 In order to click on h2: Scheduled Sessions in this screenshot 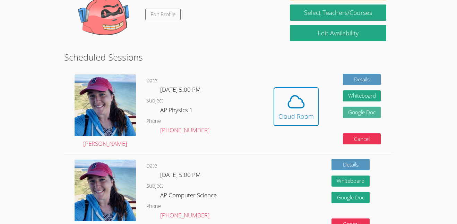, I will do `click(228, 57)`.